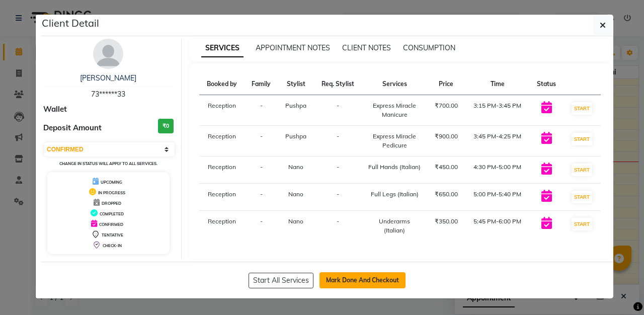 This screenshot has height=315, width=644. I want to click on button: Start All Services, so click(281, 280).